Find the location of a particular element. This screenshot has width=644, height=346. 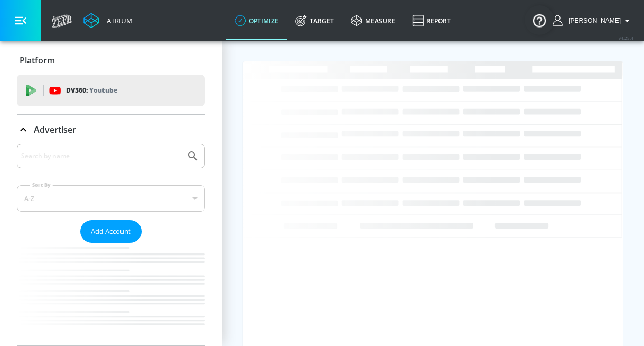

p: Advertiser is located at coordinates (55, 130).